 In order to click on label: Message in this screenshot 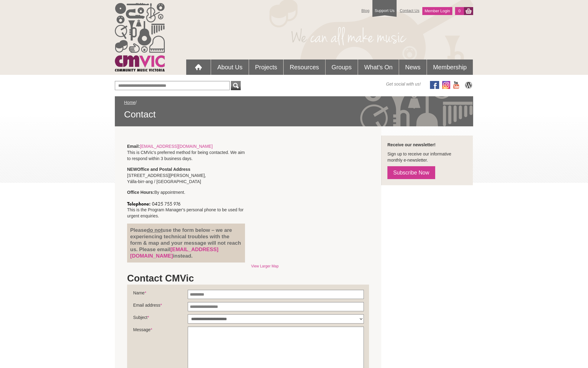, I will do `click(161, 331)`.